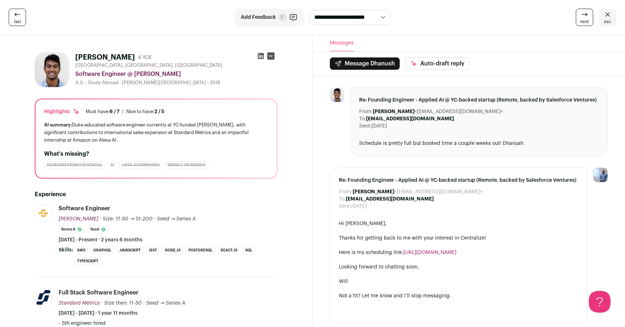  Describe the element at coordinates (186, 165) in the screenshot. I see `div: Series C or Series D` at that location.